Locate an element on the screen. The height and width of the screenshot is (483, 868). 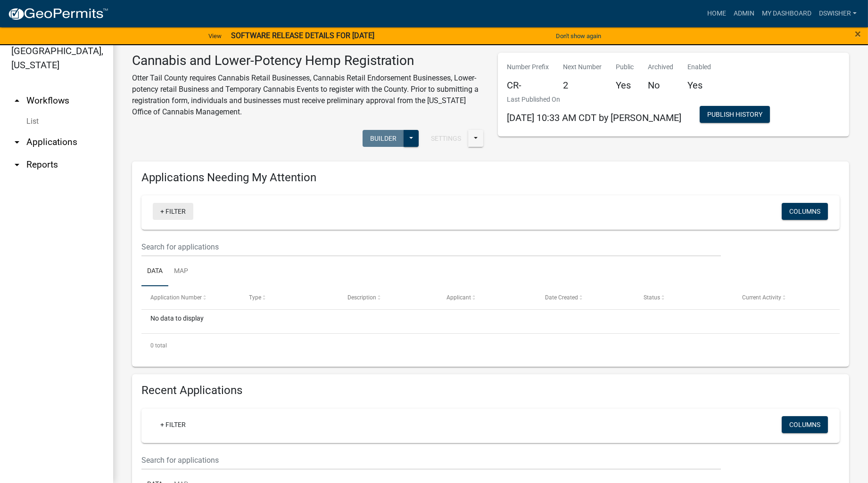
span: Application Number is located at coordinates (176, 297).